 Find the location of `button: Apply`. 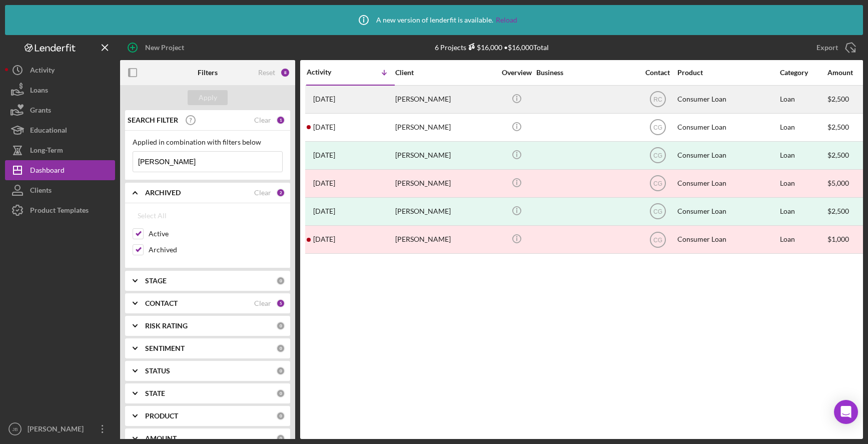

button: Apply is located at coordinates (207, 97).